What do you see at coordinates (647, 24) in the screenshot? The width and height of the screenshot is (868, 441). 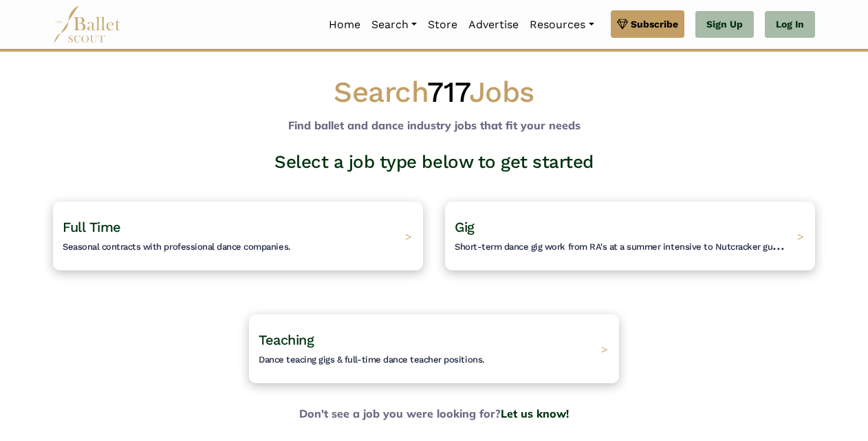 I see `a: Subscribe` at bounding box center [647, 24].